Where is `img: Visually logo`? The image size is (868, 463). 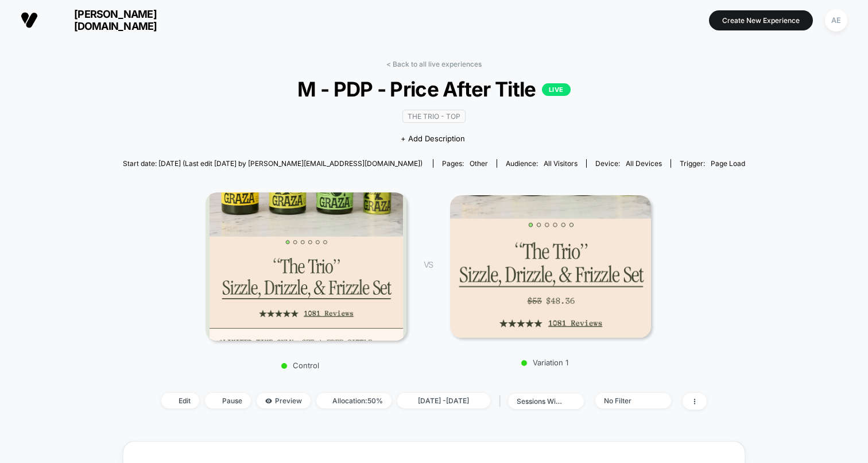
img: Visually logo is located at coordinates (30, 20).